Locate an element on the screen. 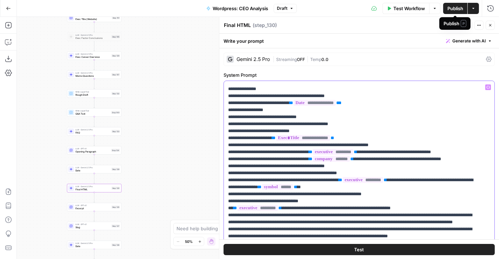 This screenshot has height=259, width=499. div: LLM · GPT-4.1Exec Title (Website)Step 151 is located at coordinates (94, 18).